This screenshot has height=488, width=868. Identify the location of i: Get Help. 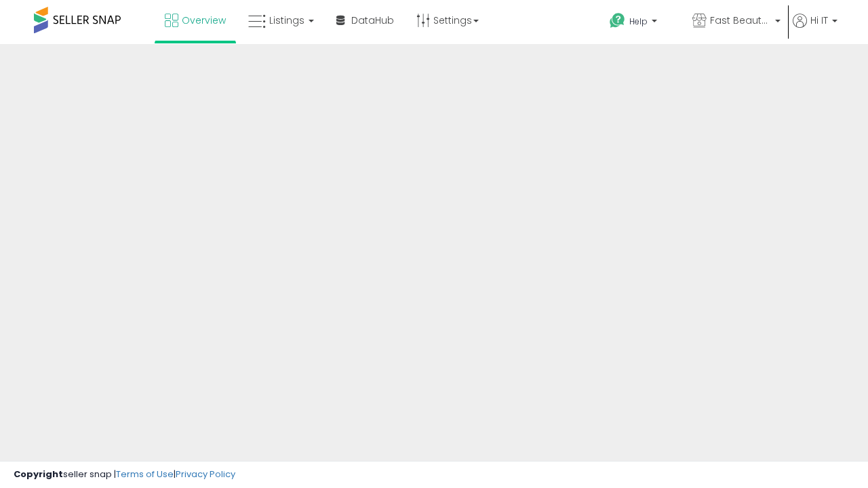
(617, 21).